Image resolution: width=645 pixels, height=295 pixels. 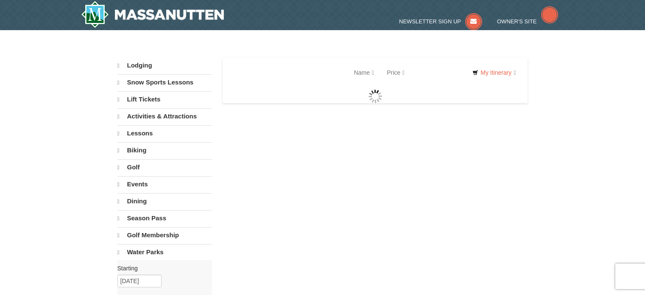 What do you see at coordinates (165, 99) in the screenshot?
I see `a: Lift Tickets` at bounding box center [165, 99].